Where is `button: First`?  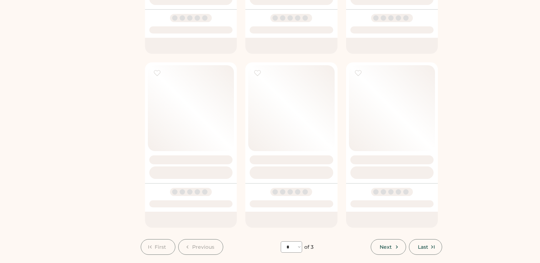 button: First is located at coordinates (158, 247).